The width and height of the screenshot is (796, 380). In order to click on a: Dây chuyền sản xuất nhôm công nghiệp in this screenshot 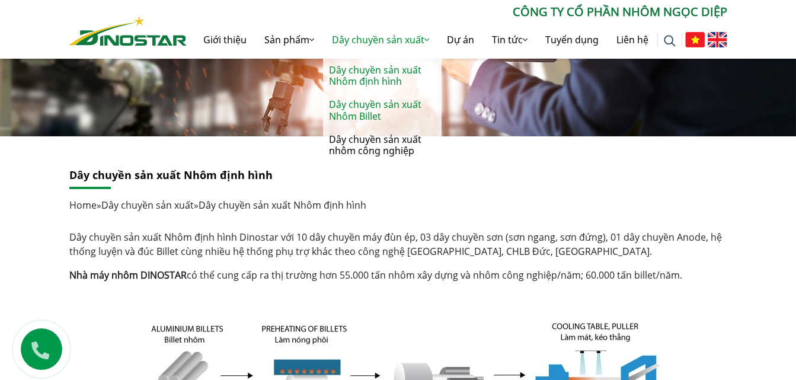, I will do `click(382, 145)`.